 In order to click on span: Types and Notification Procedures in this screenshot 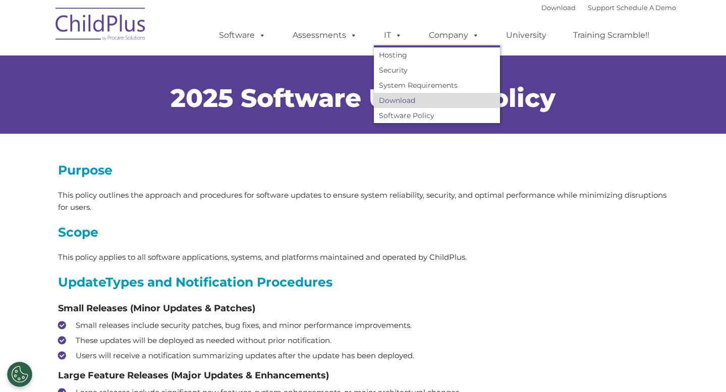, I will do `click(219, 282)`.